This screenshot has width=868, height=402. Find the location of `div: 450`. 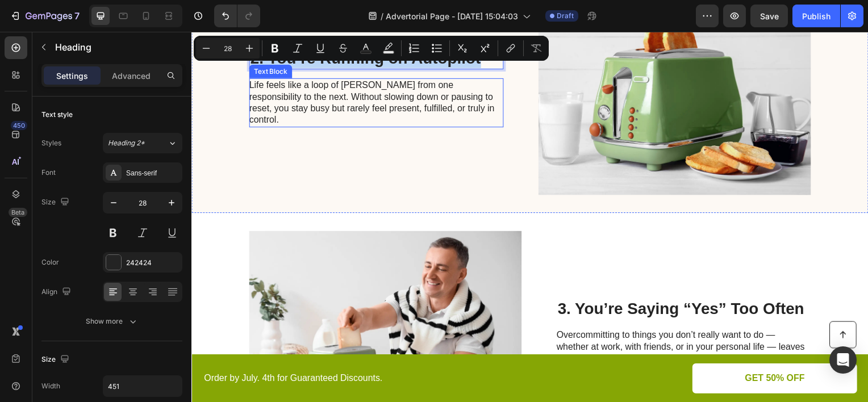

div: 450 is located at coordinates (19, 126).